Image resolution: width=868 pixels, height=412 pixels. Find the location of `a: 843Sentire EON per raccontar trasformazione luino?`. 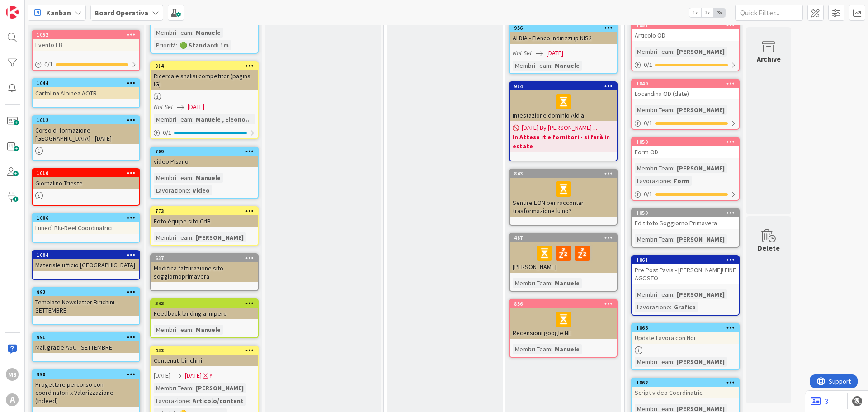

a: 843Sentire EON per raccontar trasformazione luino? is located at coordinates (564, 197).